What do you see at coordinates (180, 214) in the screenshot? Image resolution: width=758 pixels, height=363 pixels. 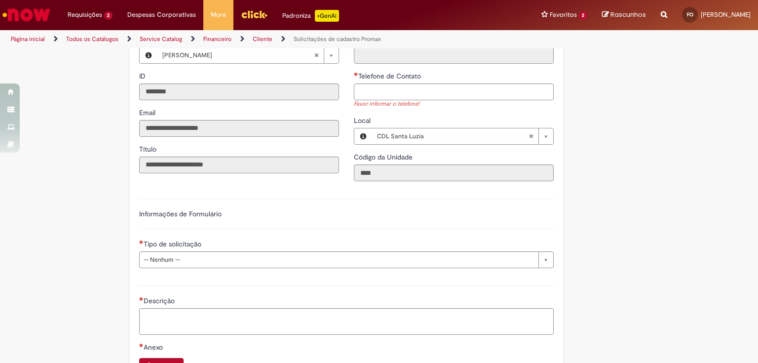 I see `label: Informações de Formulário` at bounding box center [180, 214].